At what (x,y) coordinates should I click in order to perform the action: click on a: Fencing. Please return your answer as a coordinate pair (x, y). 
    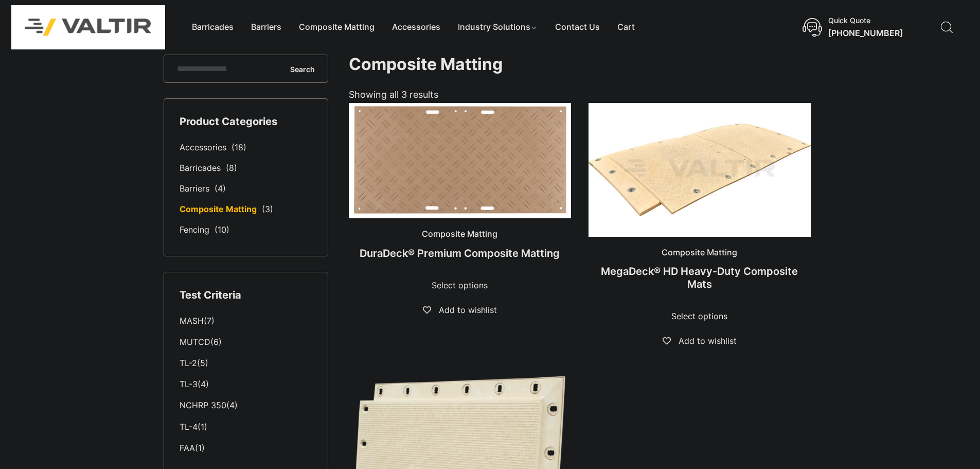
    Looking at the image, I should click on (195, 230).